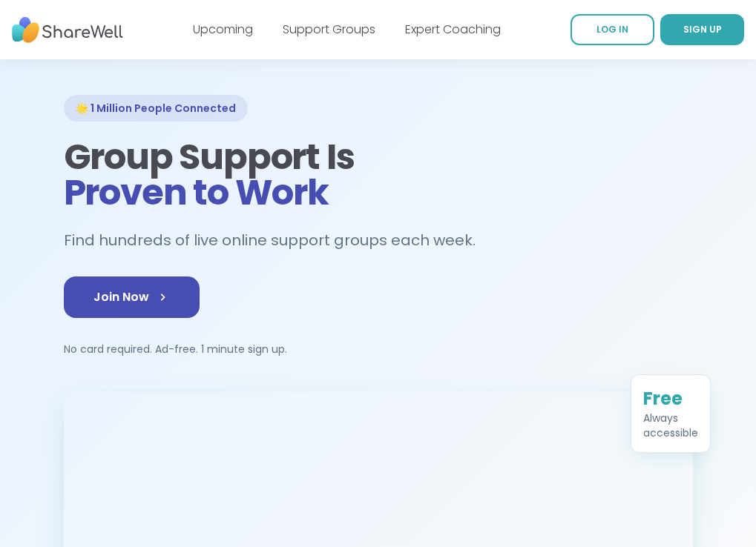 The height and width of the screenshot is (547, 756). What do you see at coordinates (378, 350) in the screenshot?
I see `p: No card required. Ad-free. 1 minute sign up.` at bounding box center [378, 350].